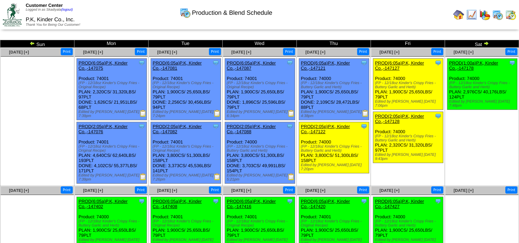 The width and height of the screenshot is (519, 243). What do you see at coordinates (482, 44) in the screenshot?
I see `td: Sat` at bounding box center [482, 44].